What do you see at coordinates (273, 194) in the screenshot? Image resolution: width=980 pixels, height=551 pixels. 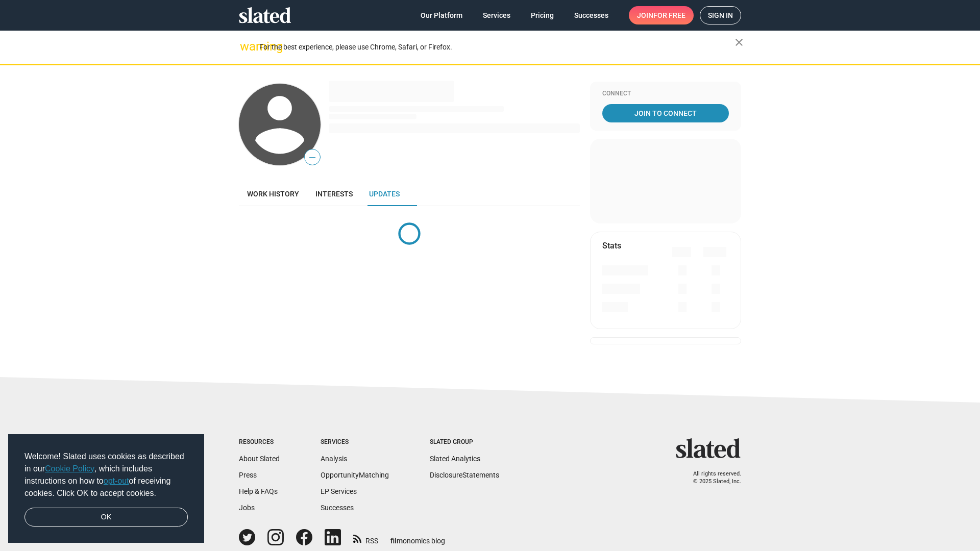 I see `a: Work history` at bounding box center [273, 194].